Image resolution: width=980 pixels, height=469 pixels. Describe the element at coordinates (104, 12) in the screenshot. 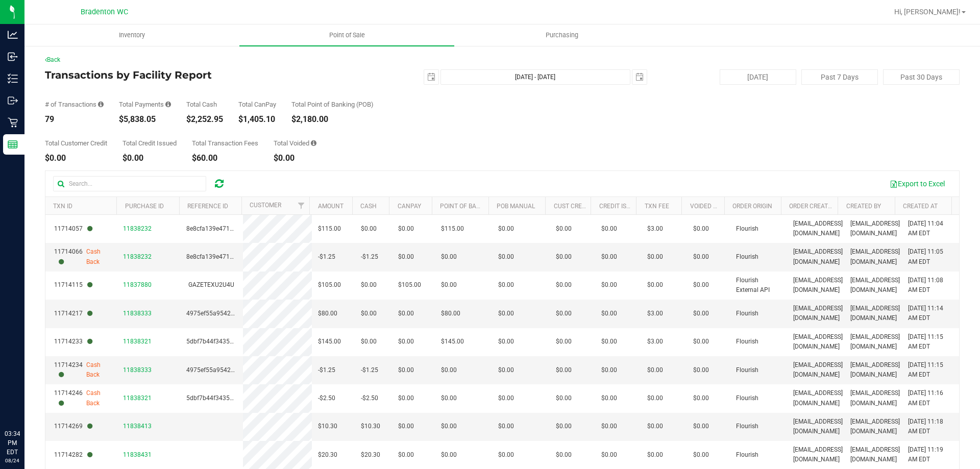

I see `span: Bradenton WC` at that location.